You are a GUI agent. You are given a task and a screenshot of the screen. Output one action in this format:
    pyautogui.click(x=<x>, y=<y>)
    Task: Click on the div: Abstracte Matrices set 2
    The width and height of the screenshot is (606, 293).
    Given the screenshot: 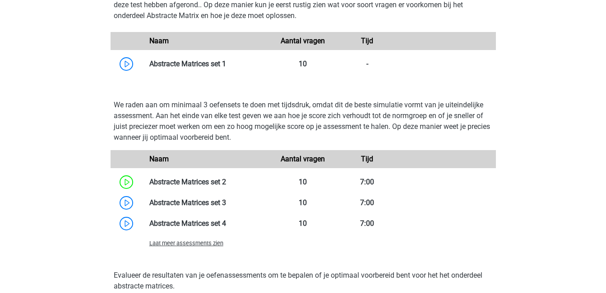 What is the action you would take?
    pyautogui.click(x=207, y=182)
    